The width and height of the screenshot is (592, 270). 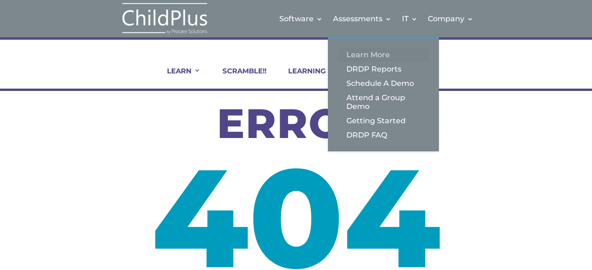 What do you see at coordinates (383, 83) in the screenshot?
I see `a: Schedule A Demo` at bounding box center [383, 83].